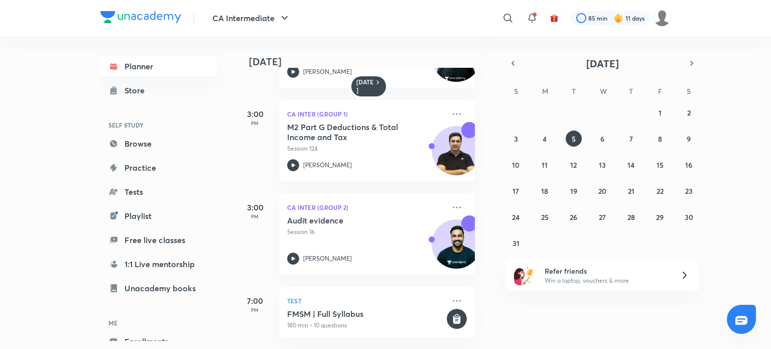 Image resolution: width=771 pixels, height=349 pixels. Describe the element at coordinates (159, 323) in the screenshot. I see `h6: ME` at that location.